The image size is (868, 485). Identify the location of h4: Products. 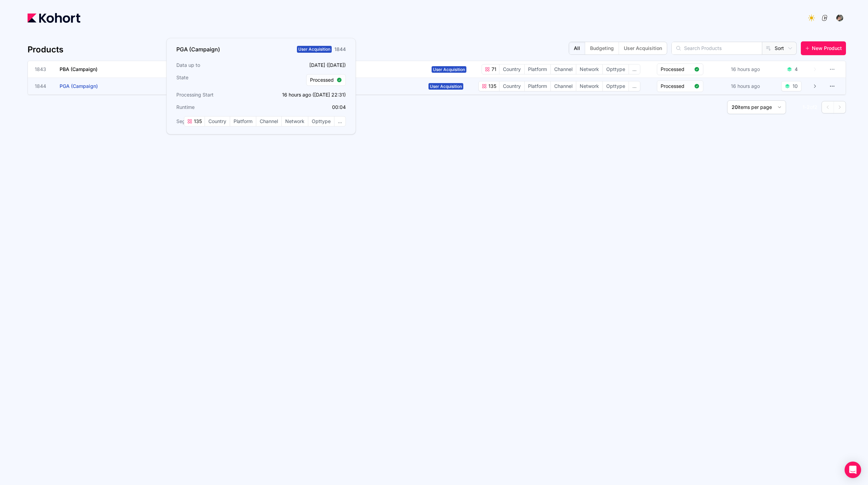
(45, 50).